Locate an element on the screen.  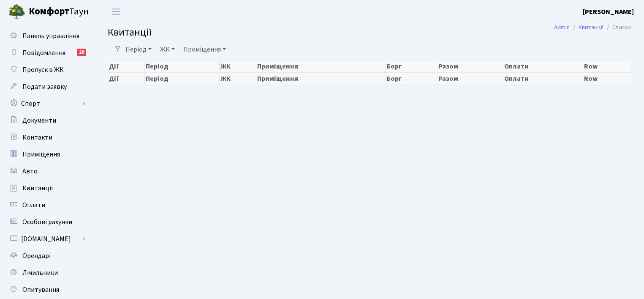
span: Панель управління is located at coordinates (50, 36).